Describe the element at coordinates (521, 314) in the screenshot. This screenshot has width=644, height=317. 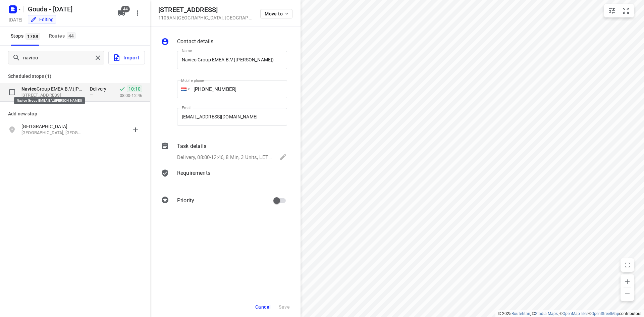
I see `a: Routetitan` at that location.